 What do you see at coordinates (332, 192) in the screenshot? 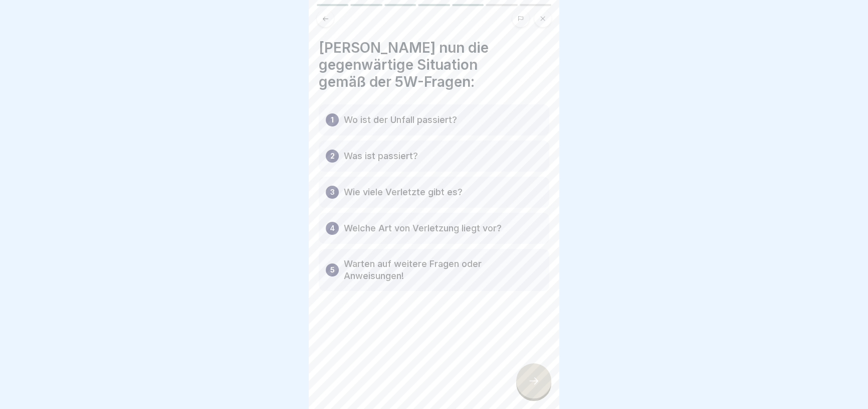
I see `p: 3` at bounding box center [332, 192].